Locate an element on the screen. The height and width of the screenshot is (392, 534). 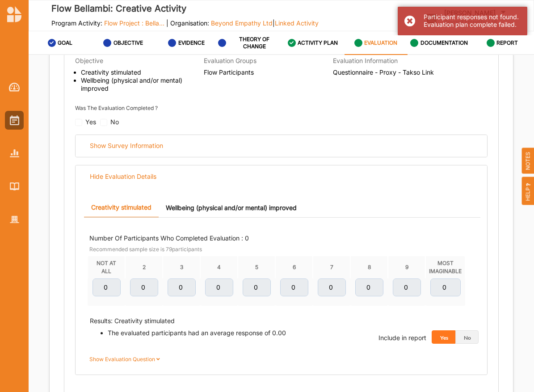
label: Program Activity: | Organisation: | is located at coordinates (185, 23).